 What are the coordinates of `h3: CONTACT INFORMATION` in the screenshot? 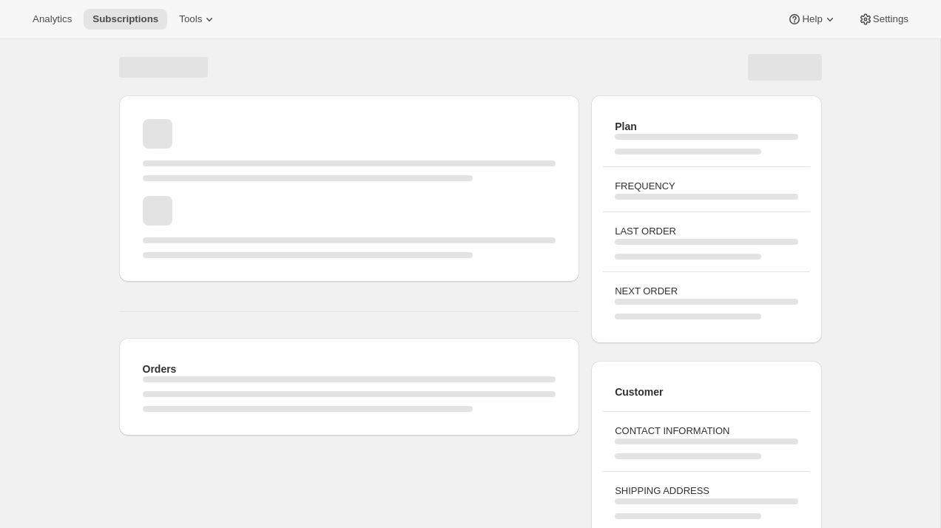 It's located at (706, 431).